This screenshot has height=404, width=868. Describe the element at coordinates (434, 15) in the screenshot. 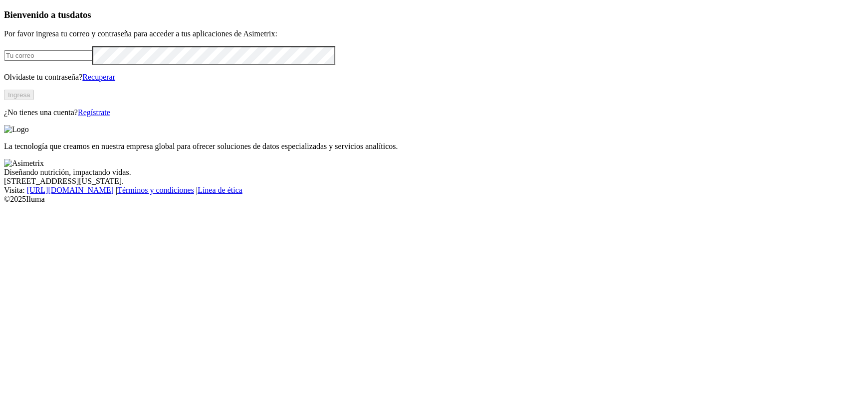

I see `h3: Bienvenido a tus` at that location.